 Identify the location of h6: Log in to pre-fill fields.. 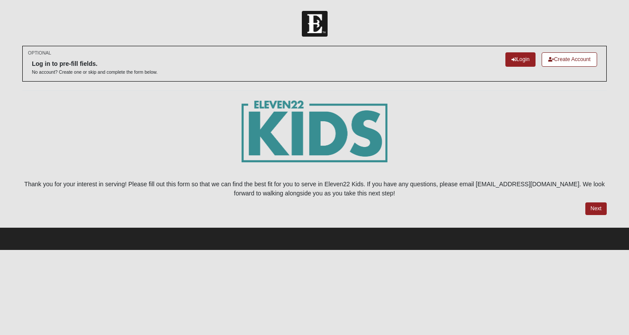
(95, 64).